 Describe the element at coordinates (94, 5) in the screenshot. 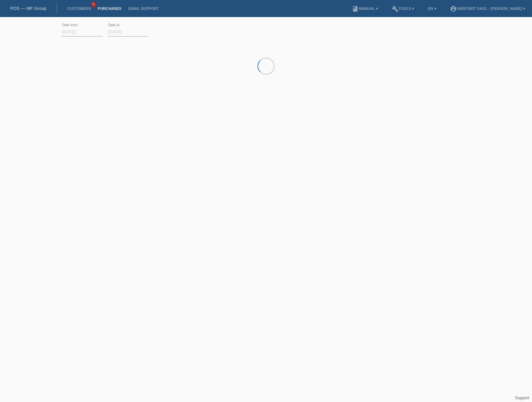

I see `span: 6` at that location.